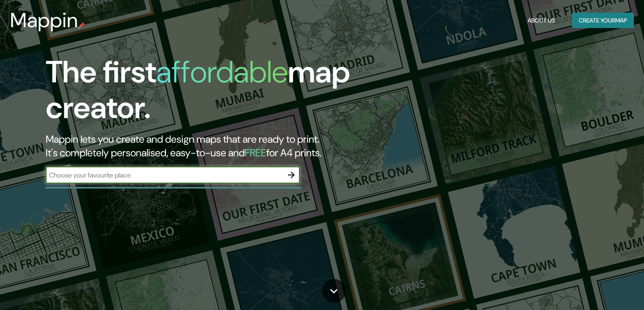 This screenshot has height=310, width=644. Describe the element at coordinates (541, 20) in the screenshot. I see `button: About Us` at that location.